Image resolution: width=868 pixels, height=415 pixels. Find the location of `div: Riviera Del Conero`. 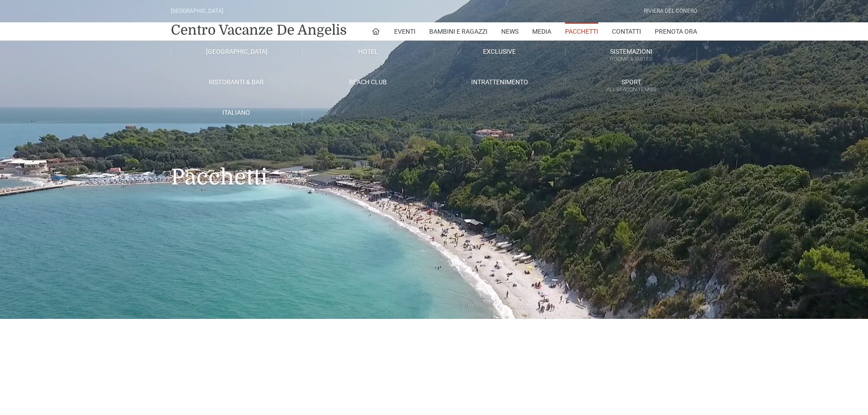

div: Riviera Del Conero is located at coordinates (671, 11).